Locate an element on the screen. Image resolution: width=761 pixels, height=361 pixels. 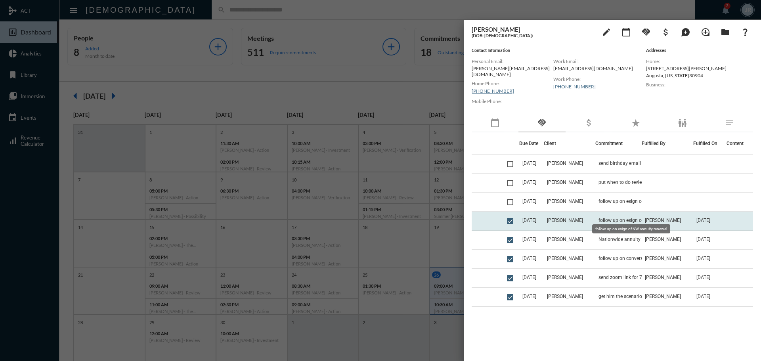
th: Due Date is located at coordinates (532, 144).